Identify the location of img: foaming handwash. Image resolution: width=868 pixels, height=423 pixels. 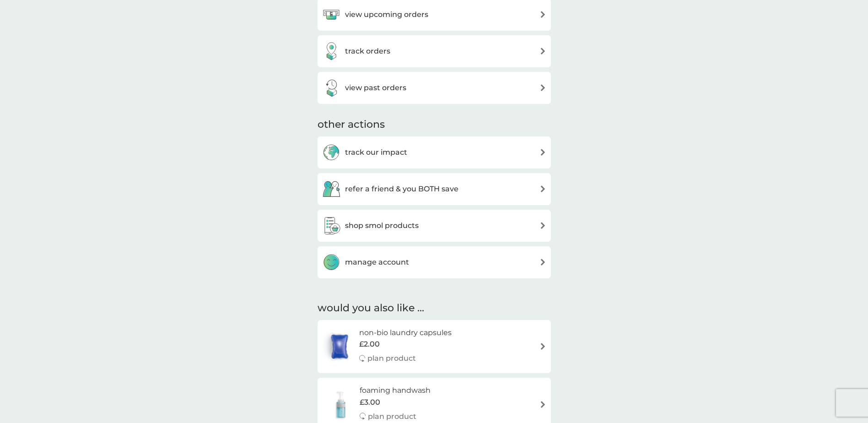
(341, 405).